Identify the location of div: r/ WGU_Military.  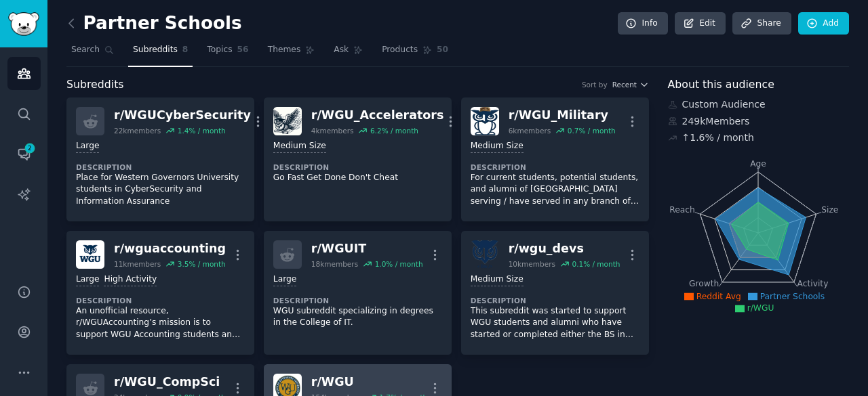
(562, 115).